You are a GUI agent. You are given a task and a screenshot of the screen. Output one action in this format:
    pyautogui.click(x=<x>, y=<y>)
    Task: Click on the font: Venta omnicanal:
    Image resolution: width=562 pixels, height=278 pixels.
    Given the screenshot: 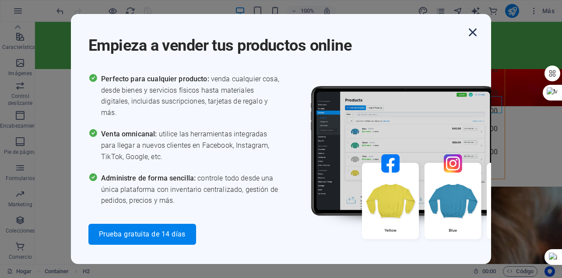 What is the action you would take?
    pyautogui.click(x=129, y=134)
    